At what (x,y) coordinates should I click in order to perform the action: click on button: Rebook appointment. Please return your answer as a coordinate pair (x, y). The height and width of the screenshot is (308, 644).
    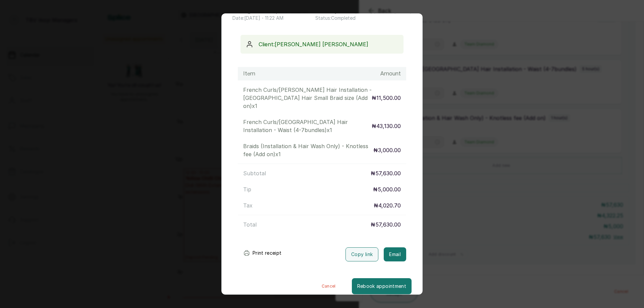
    Looking at the image, I should click on (382, 286).